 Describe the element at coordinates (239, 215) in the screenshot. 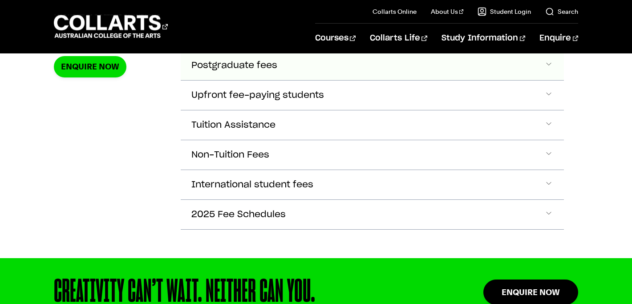

I see `span: 2025 Fee Schedules` at that location.